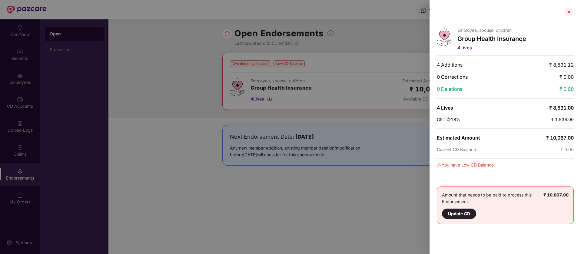 Image resolution: width=581 pixels, height=254 pixels. Describe the element at coordinates (450, 89) in the screenshot. I see `span: 0 Deletions` at that location.